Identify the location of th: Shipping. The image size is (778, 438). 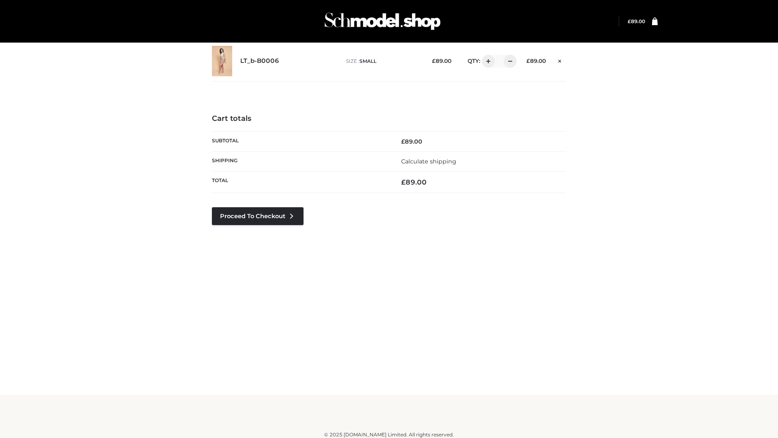
(300, 161).